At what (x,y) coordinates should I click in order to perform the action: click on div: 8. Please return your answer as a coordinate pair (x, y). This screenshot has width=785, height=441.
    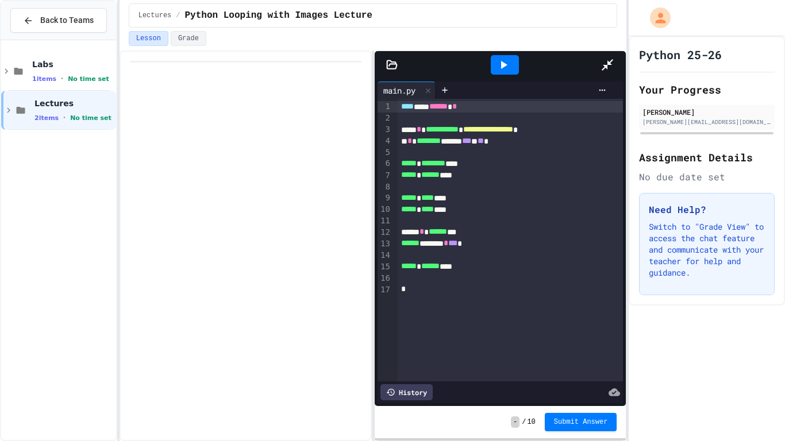
    Looking at the image, I should click on (384, 187).